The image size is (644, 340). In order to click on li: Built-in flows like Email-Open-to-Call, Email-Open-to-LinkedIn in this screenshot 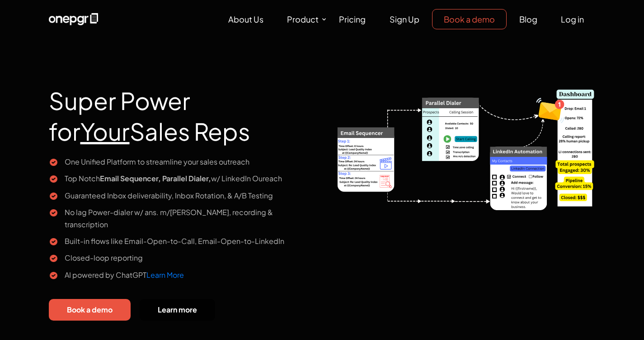, I will do `click(182, 241)`.